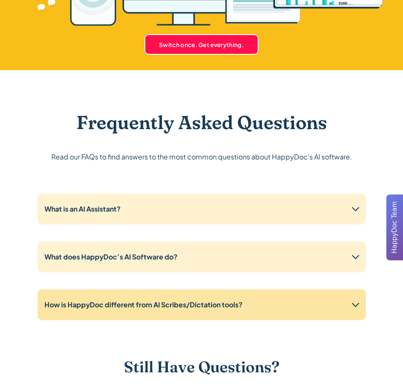 This screenshot has height=389, width=403. I want to click on strong: How is HappyDoc different from AI Scribes/Dictation tools?, so click(143, 305).